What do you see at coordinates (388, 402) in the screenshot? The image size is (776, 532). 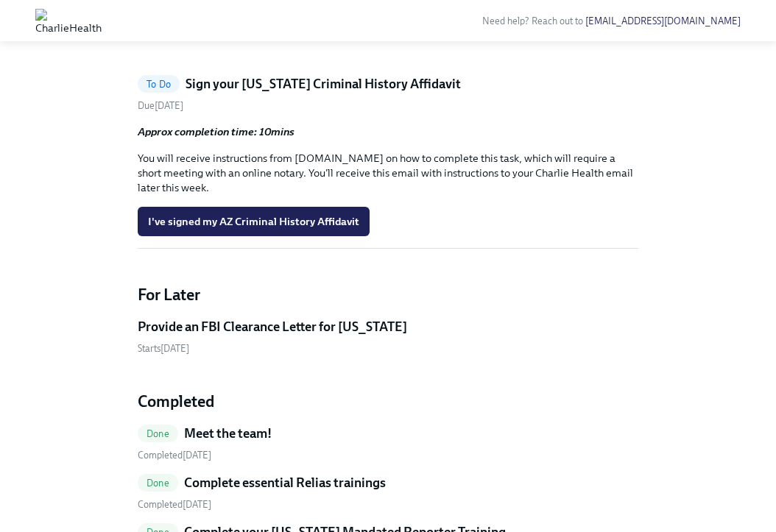 I see `h4: Completed` at bounding box center [388, 402].